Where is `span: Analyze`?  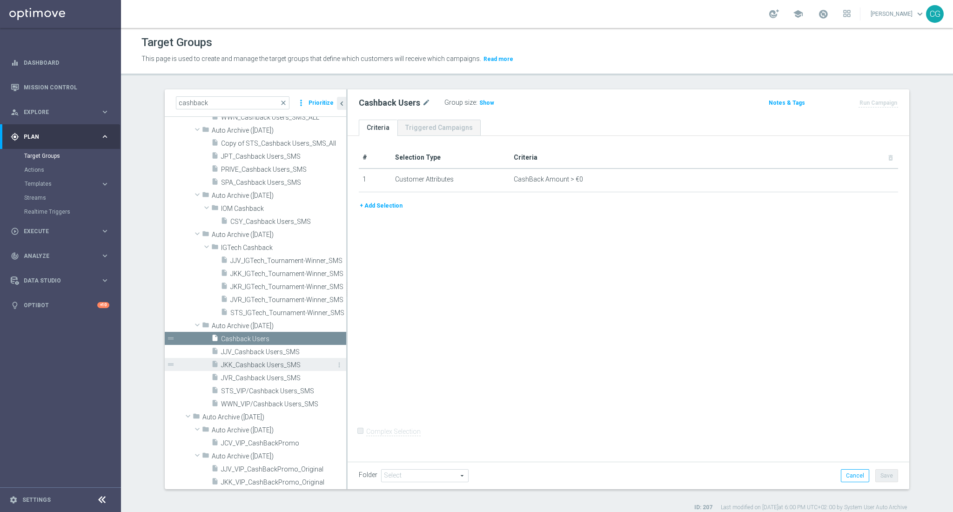
span: Analyze is located at coordinates (62, 256).